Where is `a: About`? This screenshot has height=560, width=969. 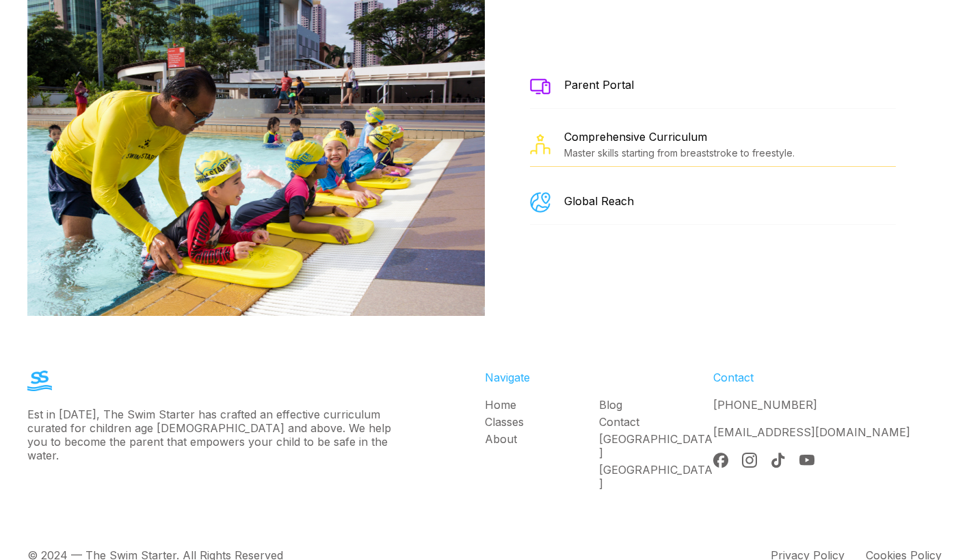
a: About is located at coordinates (541, 439).